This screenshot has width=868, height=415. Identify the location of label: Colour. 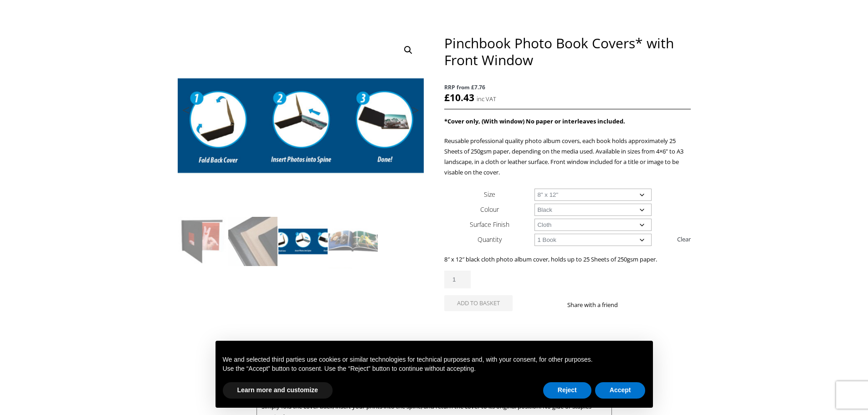
(489, 209).